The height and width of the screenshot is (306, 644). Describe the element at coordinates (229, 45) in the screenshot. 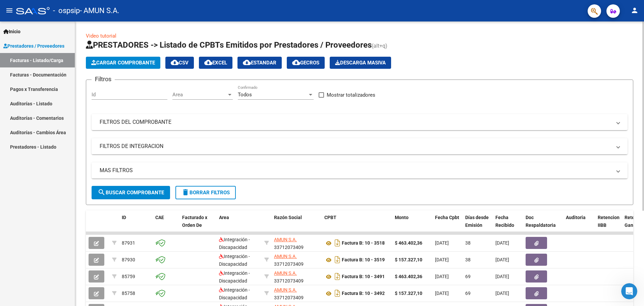

I see `span: PRESTADORES -> Listado de CPBTs Emitidos por Prestadores / Proveedores` at that location.